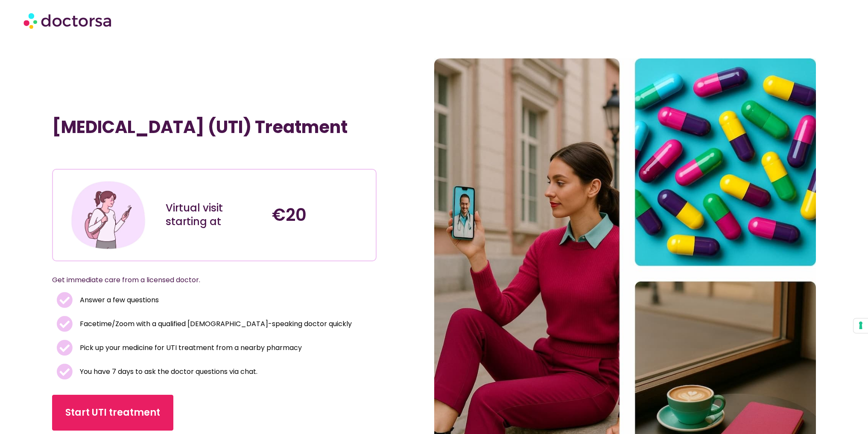 The height and width of the screenshot is (434, 868). Describe the element at coordinates (108, 215) in the screenshot. I see `img: Illustration depicting a young woman in a casual outfit, engaged with her smartphone. She has a p...` at that location.